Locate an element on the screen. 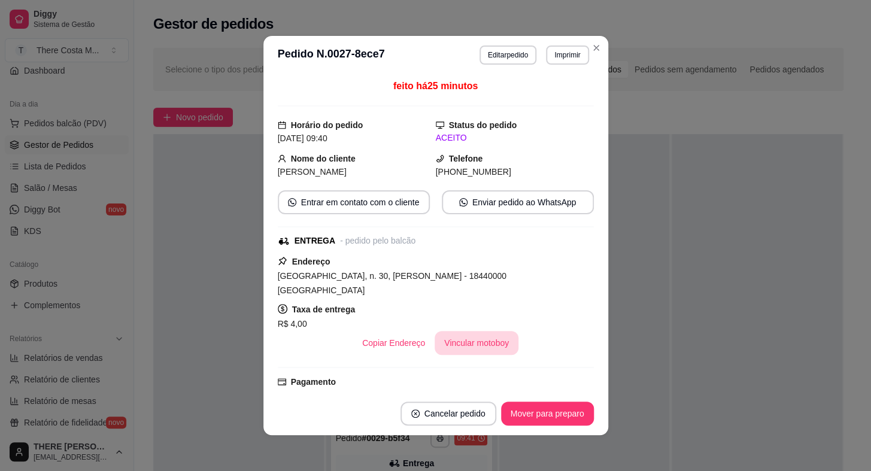 This screenshot has width=871, height=471. span: close-circle is located at coordinates (415, 413).